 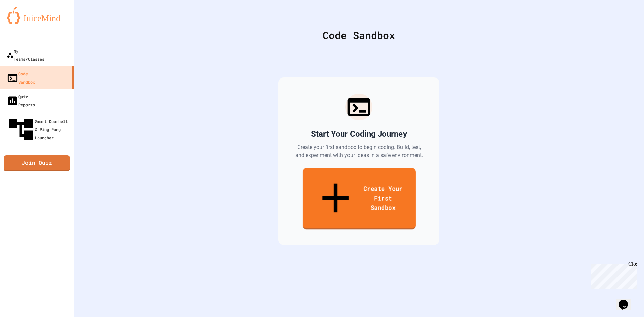 What do you see at coordinates (21, 101) in the screenshot?
I see `div: Quiz Reports` at bounding box center [21, 101].